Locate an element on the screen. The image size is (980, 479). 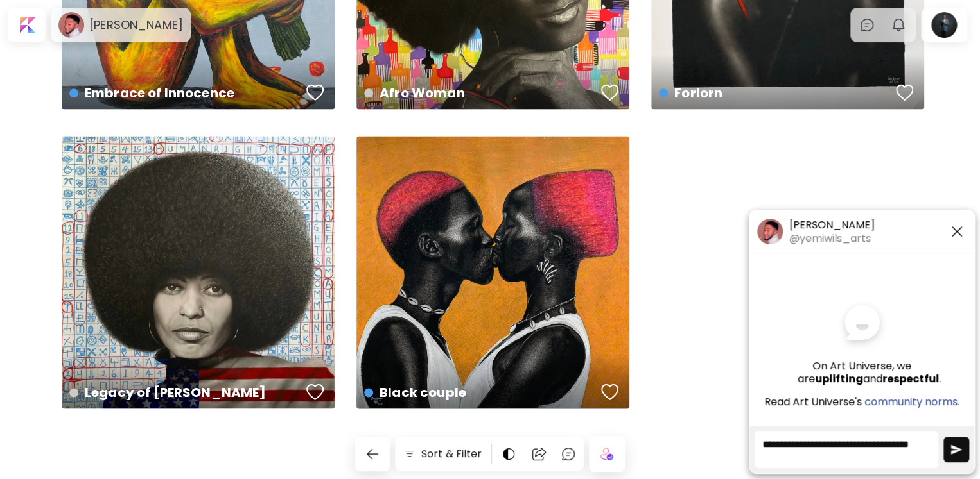
img: airplane.svg is located at coordinates (956, 450).